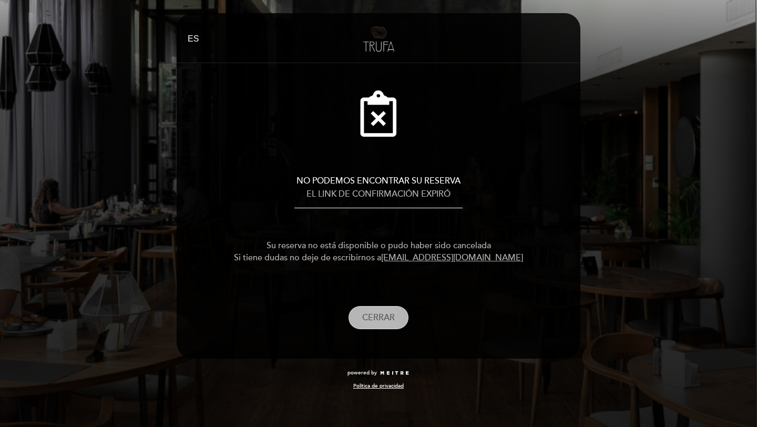 This screenshot has height=427, width=757. Describe the element at coordinates (379, 373) in the screenshot. I see `a: powered by` at that location.